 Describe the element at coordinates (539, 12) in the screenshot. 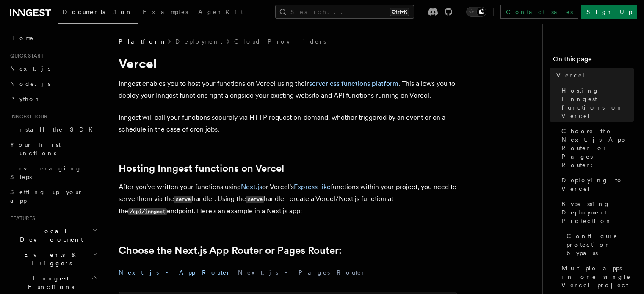

I see `a: Contact sales` at that location.